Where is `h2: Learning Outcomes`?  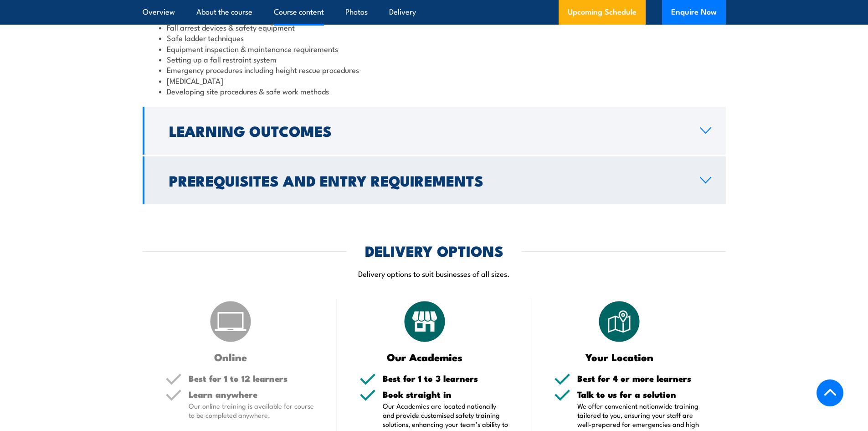 h2: Learning Outcomes is located at coordinates (427, 130).